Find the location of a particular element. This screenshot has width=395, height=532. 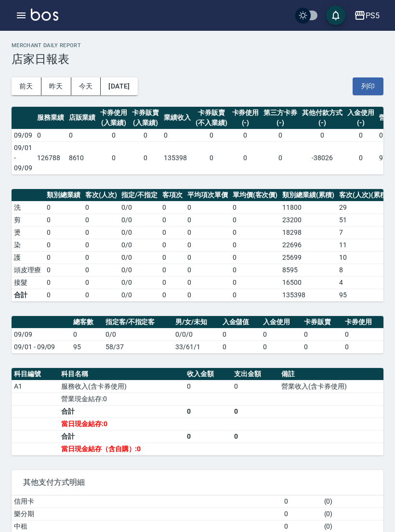

td: ( 0 ) is located at coordinates (353, 501).